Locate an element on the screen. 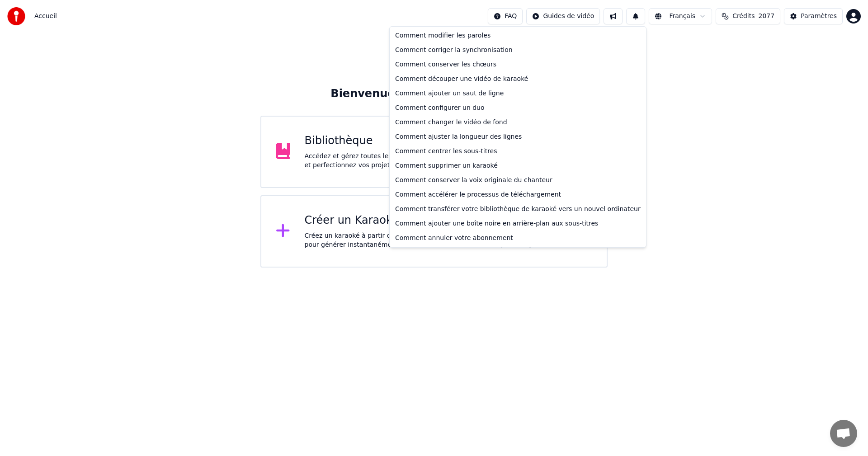  div: Comment ajouter un saut de ligne is located at coordinates (518, 94).